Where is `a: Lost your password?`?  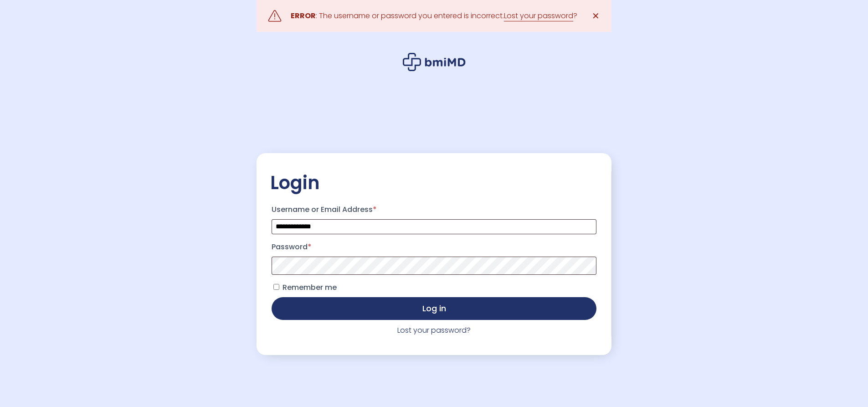 a: Lost your password? is located at coordinates (434, 330).